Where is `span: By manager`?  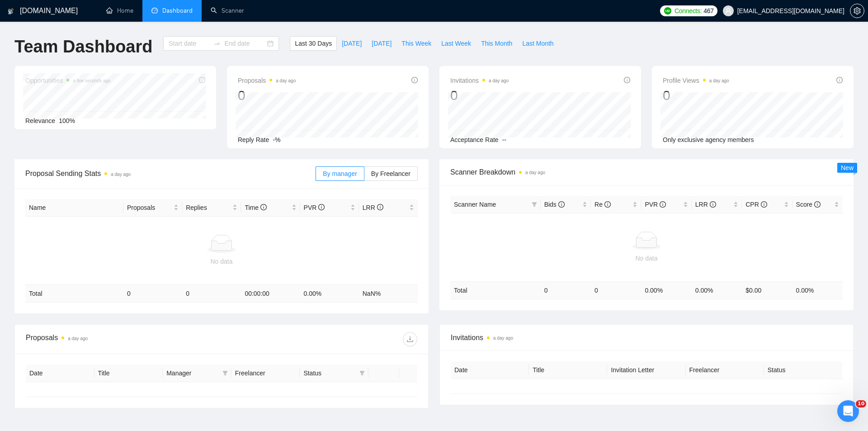
span: By manager is located at coordinates (340, 174).